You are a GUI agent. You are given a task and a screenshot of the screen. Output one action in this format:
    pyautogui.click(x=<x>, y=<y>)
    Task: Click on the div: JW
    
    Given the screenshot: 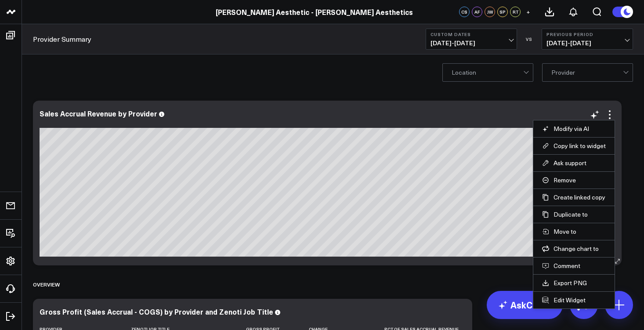 What is the action you would take?
    pyautogui.click(x=490, y=12)
    